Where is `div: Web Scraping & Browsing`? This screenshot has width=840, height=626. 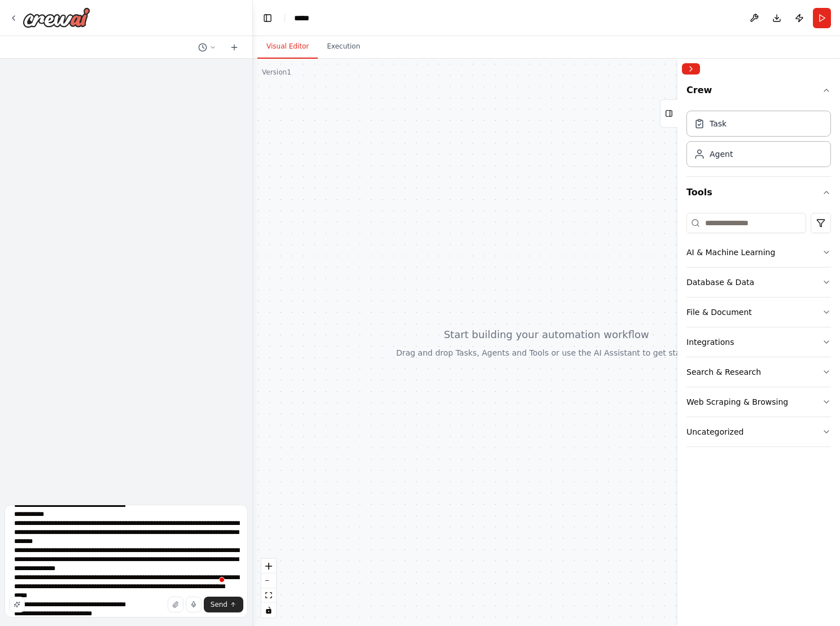
div: Web Scraping & Browsing is located at coordinates (737, 402).